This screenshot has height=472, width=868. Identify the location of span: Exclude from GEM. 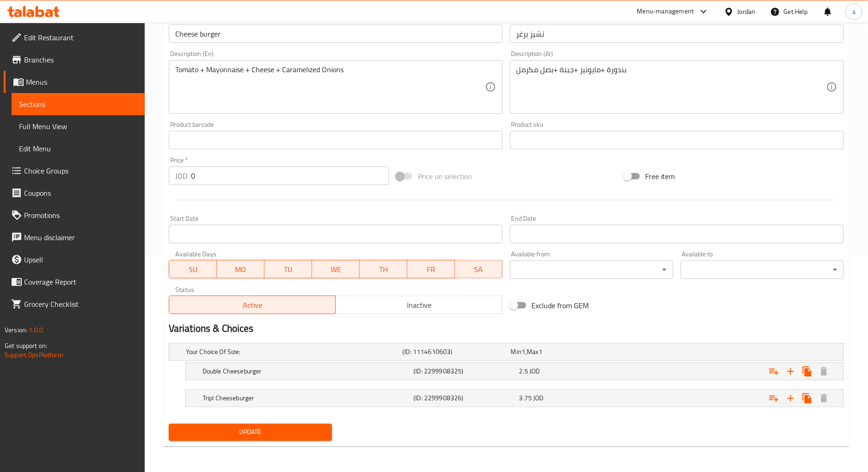
(561, 305).